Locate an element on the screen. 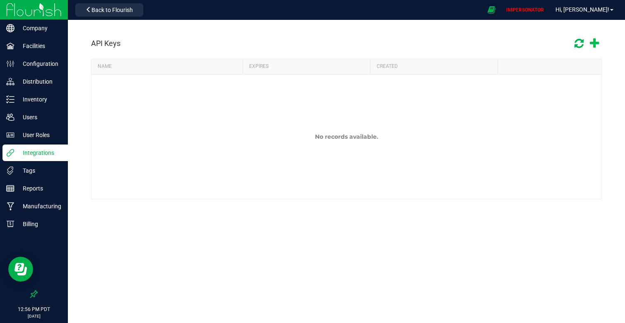 The height and width of the screenshot is (323, 625). inline-svg: Company is located at coordinates (10, 28).